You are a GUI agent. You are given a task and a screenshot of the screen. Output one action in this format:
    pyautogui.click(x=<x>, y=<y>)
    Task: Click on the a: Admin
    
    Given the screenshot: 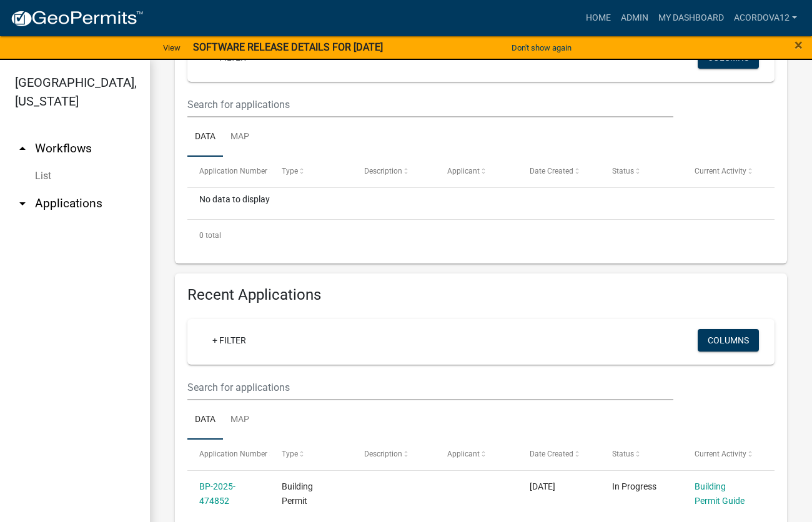 What is the action you would take?
    pyautogui.click(x=634, y=18)
    